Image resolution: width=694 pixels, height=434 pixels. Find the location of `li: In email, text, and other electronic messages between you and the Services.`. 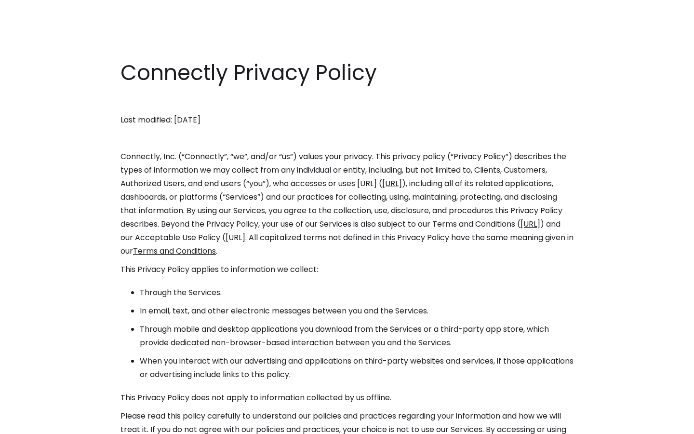

li: In email, text, and other electronic messages between you and the Services. is located at coordinates (357, 311).